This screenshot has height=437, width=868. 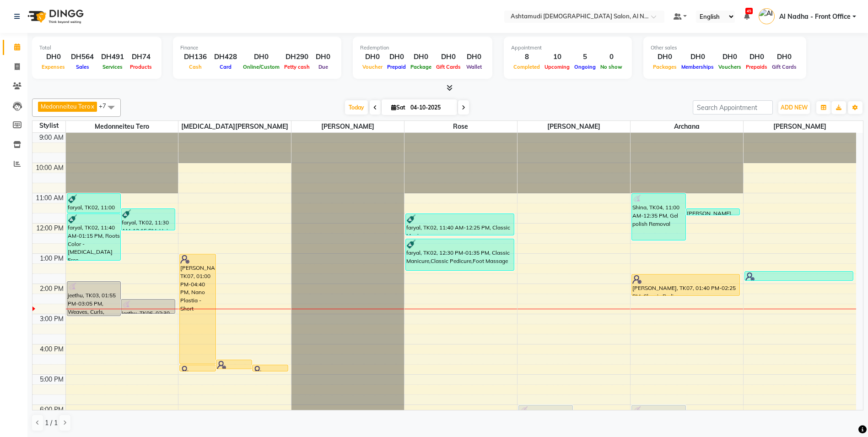 What do you see at coordinates (658, 216) in the screenshot?
I see `div: Shina, TK04, 11:00 AM-12:35 PM, Gel polish Removal` at bounding box center [658, 216].